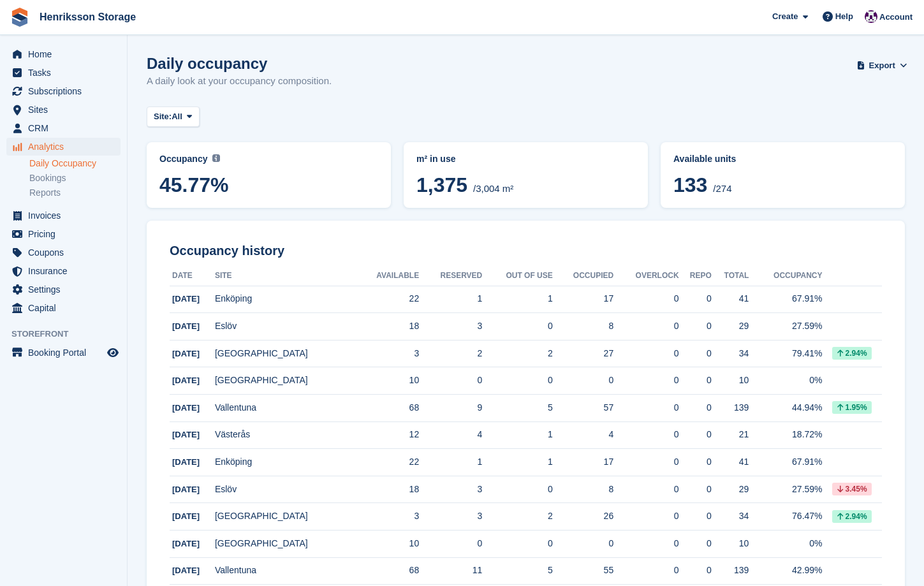  What do you see at coordinates (785, 435) in the screenshot?
I see `td: 18.72%` at bounding box center [785, 435].